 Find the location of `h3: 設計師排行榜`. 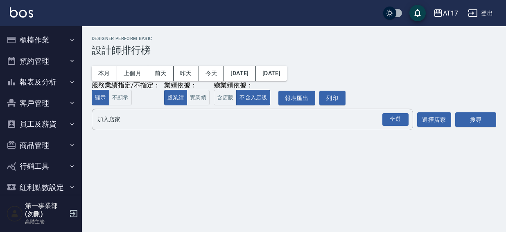

h3: 設計師排行榜 is located at coordinates (294, 50).